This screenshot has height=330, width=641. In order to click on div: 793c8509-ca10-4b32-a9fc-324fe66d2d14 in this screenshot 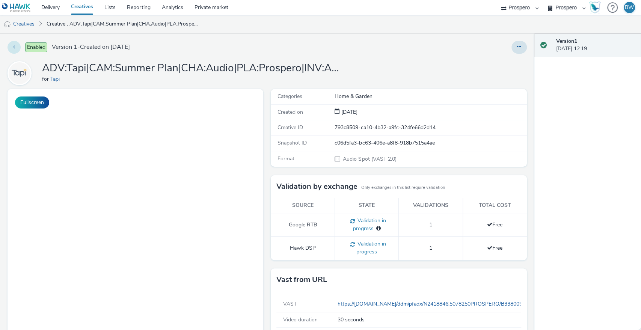, I will do `click(430, 128)`.